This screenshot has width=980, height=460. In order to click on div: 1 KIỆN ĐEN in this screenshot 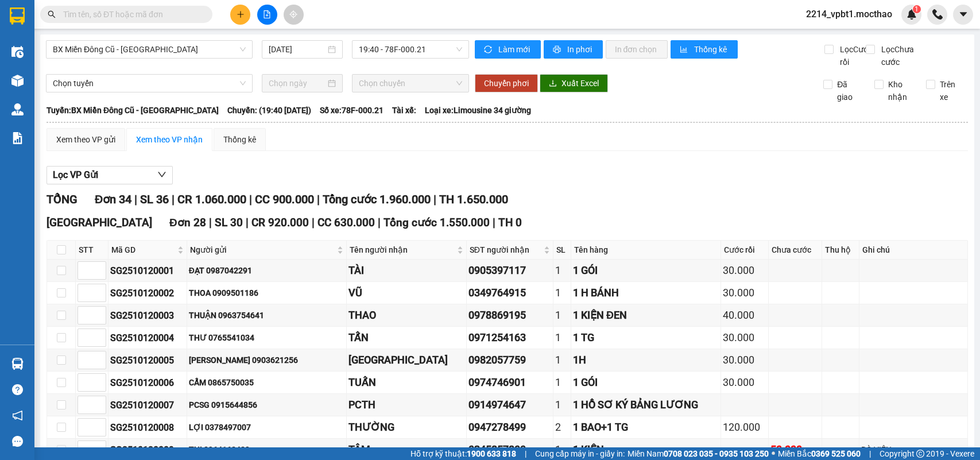, I will do `click(646, 315)`.